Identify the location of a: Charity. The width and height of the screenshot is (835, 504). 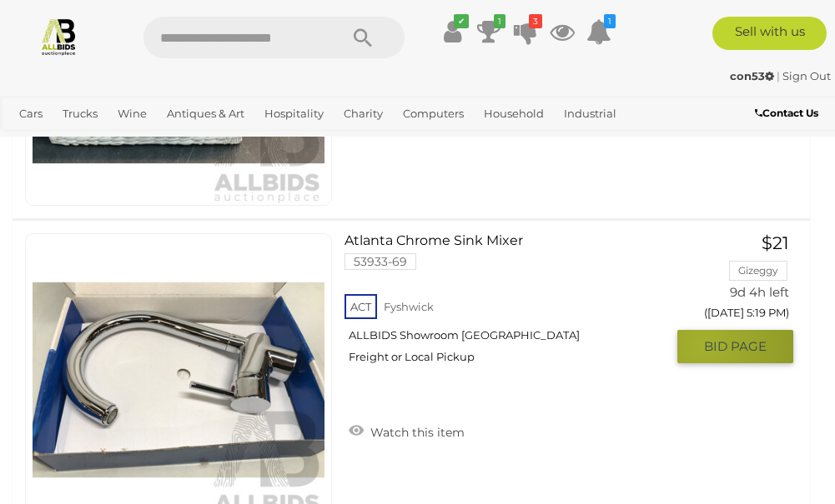
(363, 113).